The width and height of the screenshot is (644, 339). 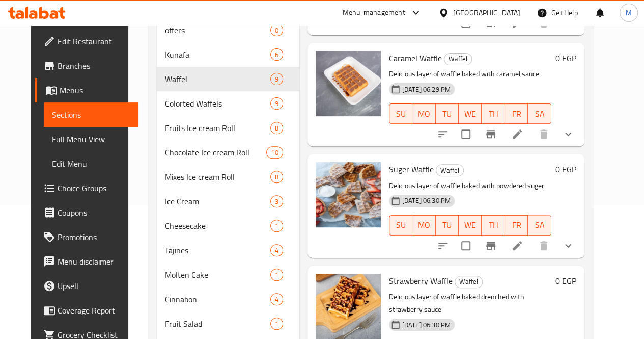 What do you see at coordinates (539, 225) in the screenshot?
I see `span: SA` at bounding box center [539, 225].